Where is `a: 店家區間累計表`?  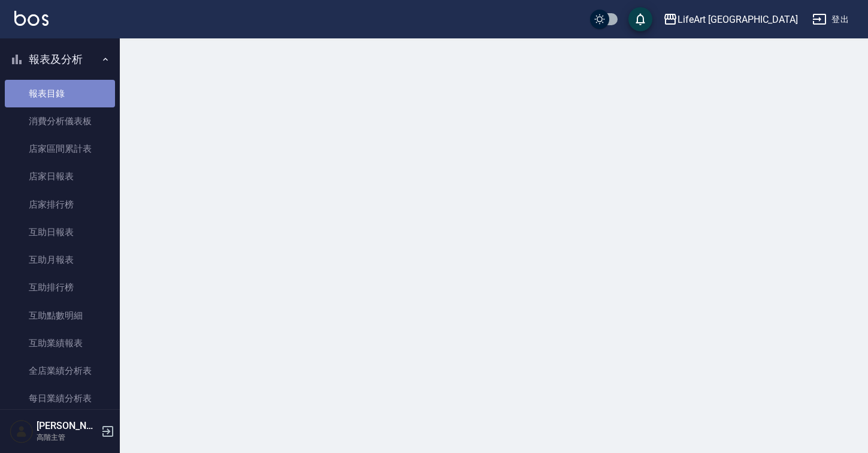 a: 店家區間累計表 is located at coordinates (60, 149).